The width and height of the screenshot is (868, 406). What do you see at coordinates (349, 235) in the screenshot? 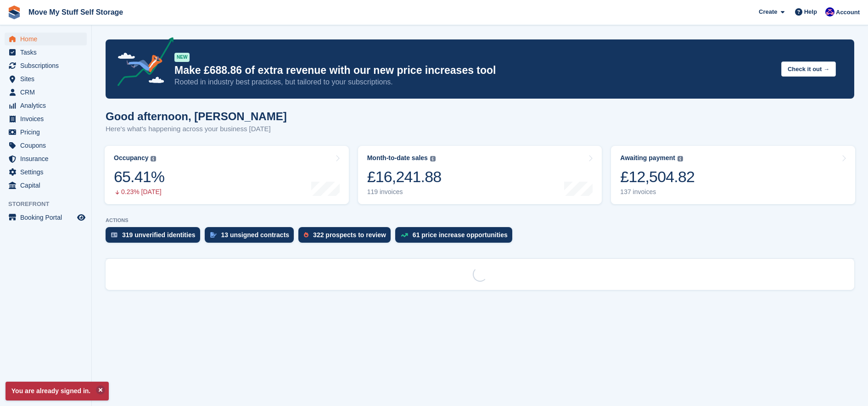
I see `div: 322 prospects to review` at bounding box center [349, 235].